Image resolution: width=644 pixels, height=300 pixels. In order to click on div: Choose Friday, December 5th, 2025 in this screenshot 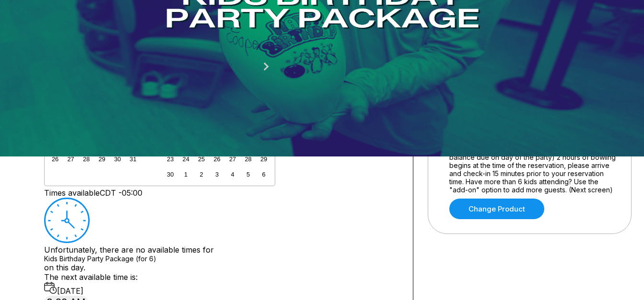, I will do `click(248, 174)`.